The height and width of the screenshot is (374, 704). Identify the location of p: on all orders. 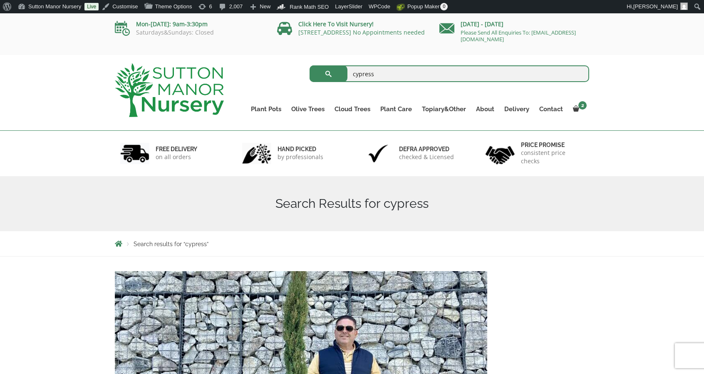
(177, 157).